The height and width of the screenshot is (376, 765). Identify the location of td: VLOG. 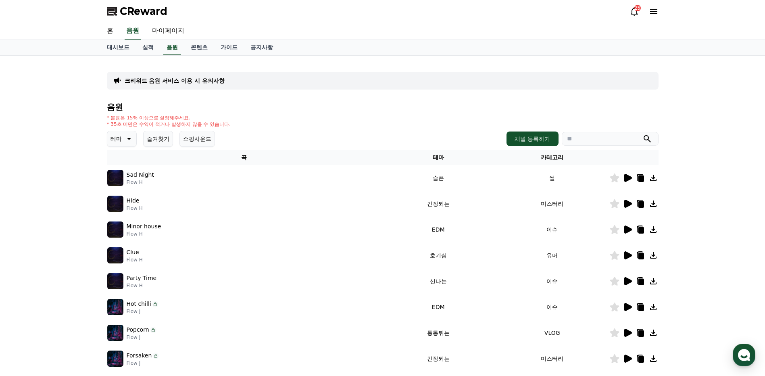
(552, 333).